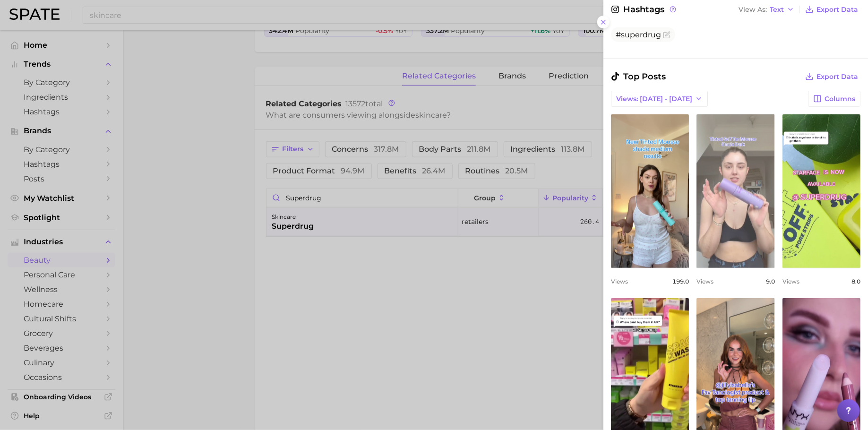 The height and width of the screenshot is (430, 868). Describe the element at coordinates (777, 9) in the screenshot. I see `span: Text` at that location.